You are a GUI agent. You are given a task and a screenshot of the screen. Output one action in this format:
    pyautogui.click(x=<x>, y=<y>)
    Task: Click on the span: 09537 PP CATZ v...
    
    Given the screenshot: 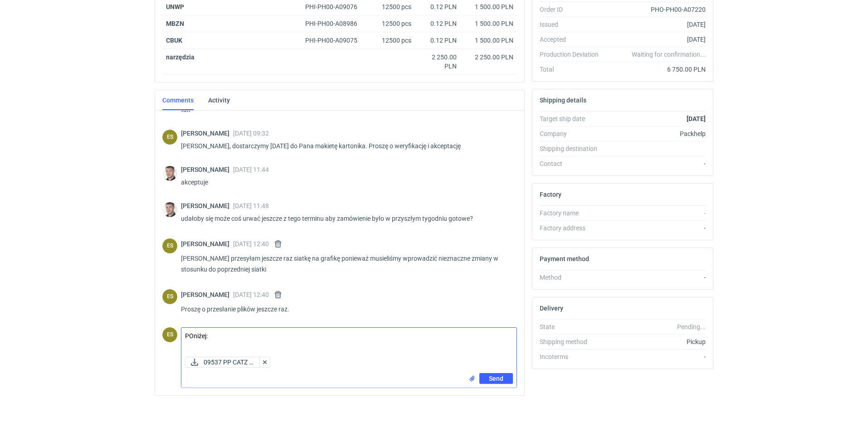 What is the action you would take?
    pyautogui.click(x=229, y=362)
    